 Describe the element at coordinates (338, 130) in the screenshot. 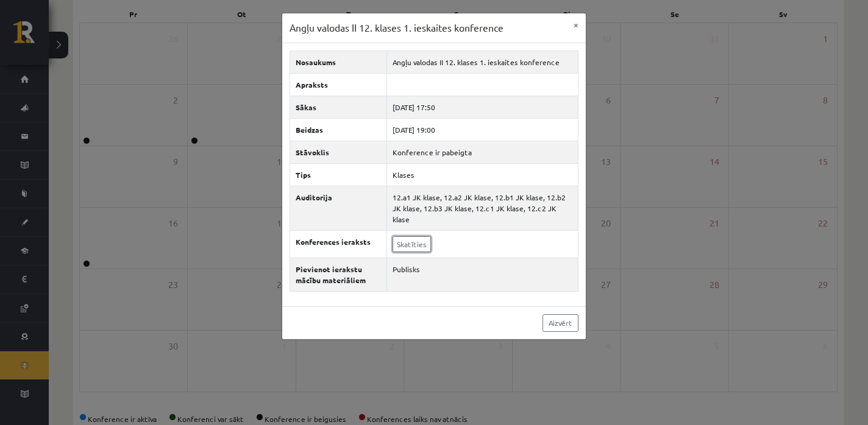

I see `th: Beidzas` at that location.